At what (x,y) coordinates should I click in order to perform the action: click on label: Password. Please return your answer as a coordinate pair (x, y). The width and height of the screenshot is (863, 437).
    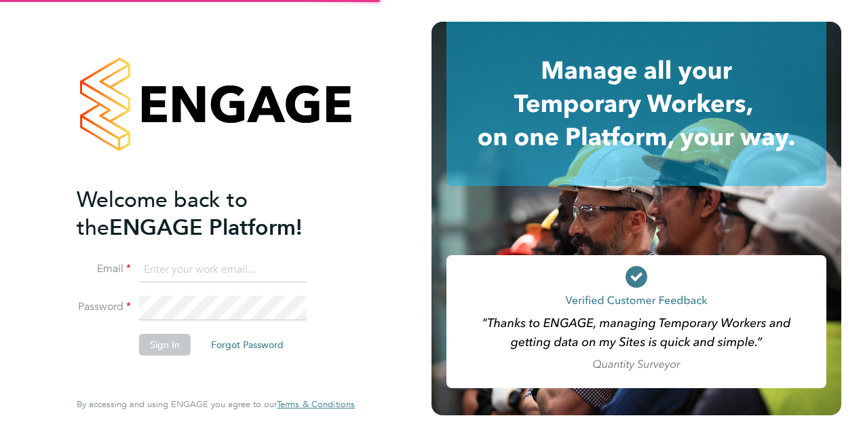
    Looking at the image, I should click on (104, 307).